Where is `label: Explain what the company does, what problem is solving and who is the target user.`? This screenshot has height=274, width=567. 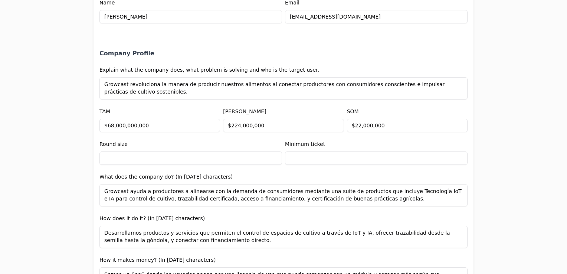 label: Explain what the company does, what problem is solving and who is the target user. is located at coordinates (209, 70).